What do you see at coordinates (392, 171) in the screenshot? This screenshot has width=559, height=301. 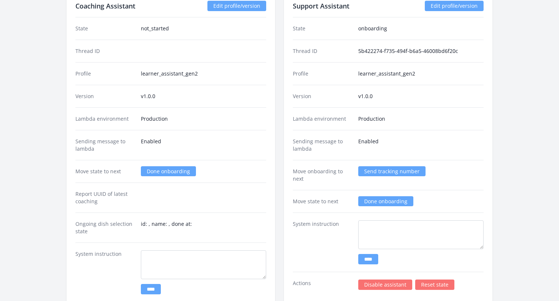 I see `a: Send tracking number` at bounding box center [392, 171].